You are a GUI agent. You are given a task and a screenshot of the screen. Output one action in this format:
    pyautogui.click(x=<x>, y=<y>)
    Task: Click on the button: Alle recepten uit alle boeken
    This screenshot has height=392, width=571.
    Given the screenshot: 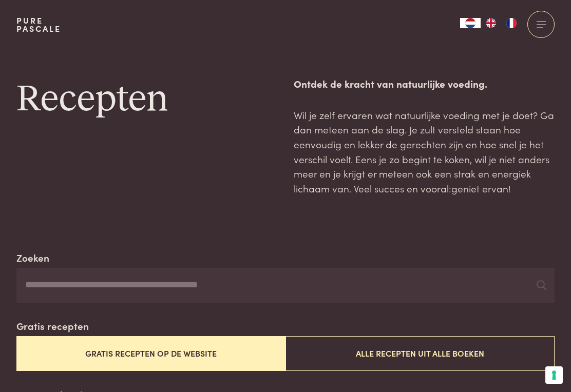 What is the action you would take?
    pyautogui.click(x=420, y=353)
    